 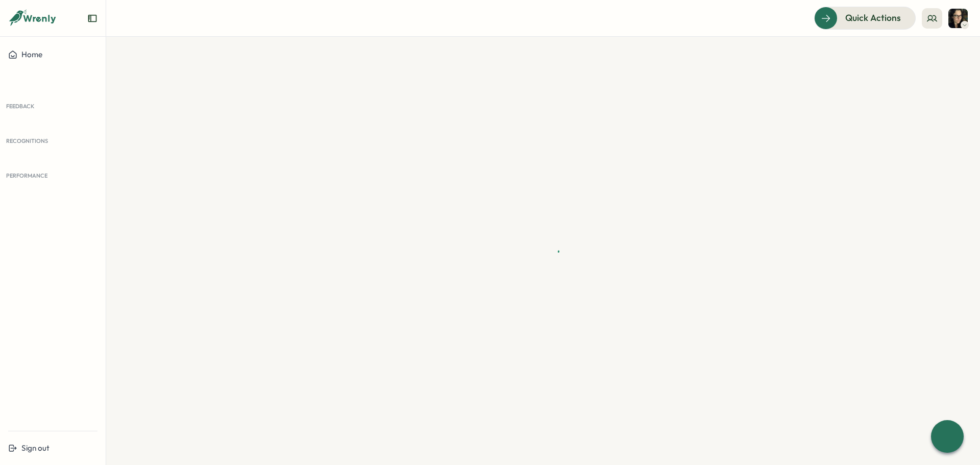 I want to click on span: Quick Actions, so click(x=872, y=18).